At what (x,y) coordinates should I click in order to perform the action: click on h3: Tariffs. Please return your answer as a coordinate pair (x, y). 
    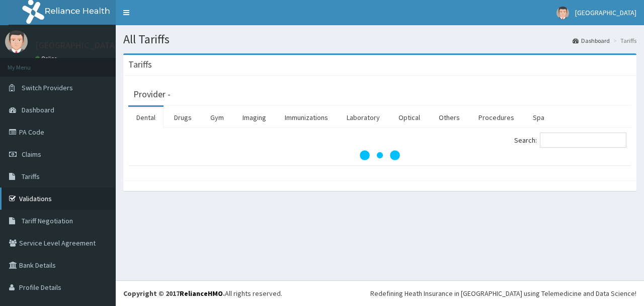
    Looking at the image, I should click on (140, 65).